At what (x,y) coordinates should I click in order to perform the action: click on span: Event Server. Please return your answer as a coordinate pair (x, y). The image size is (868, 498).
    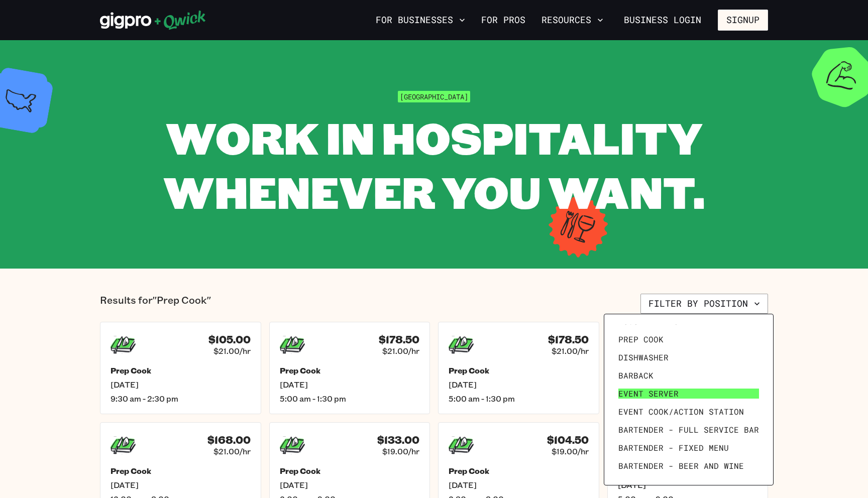
    Looking at the image, I should click on (649, 394).